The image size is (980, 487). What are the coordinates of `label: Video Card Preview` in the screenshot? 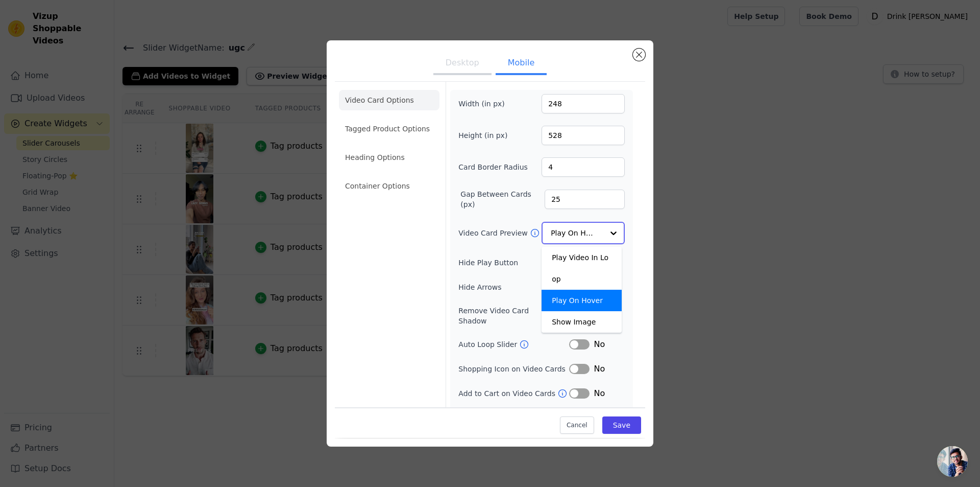 It's located at (493, 233).